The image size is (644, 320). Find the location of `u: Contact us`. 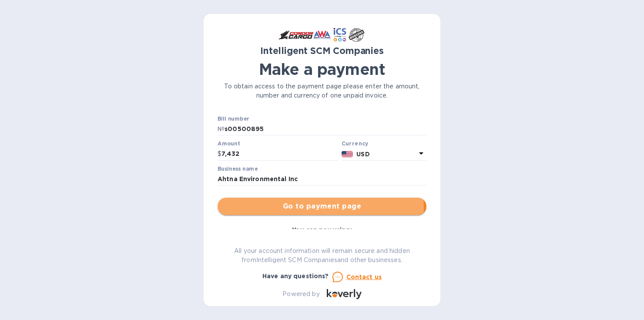

u: Contact us is located at coordinates (364, 277).